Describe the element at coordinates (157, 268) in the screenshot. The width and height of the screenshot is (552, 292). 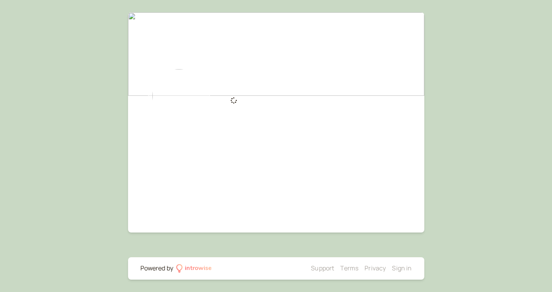
I see `div: Powered by` at that location.